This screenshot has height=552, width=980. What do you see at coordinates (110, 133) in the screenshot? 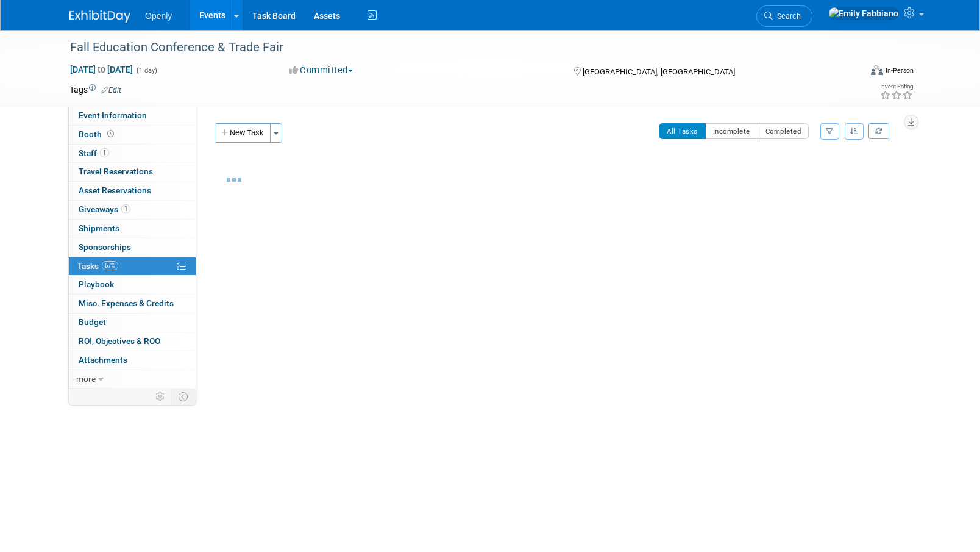
I see `span: Booth not reserved yet` at bounding box center [110, 133].